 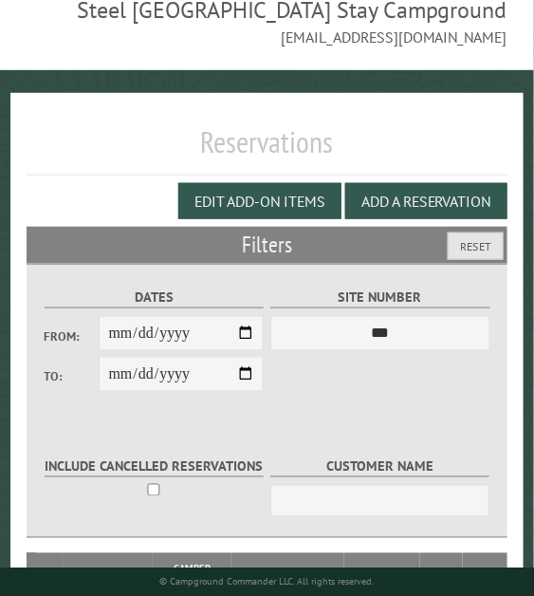 I want to click on button: Reset, so click(x=475, y=246).